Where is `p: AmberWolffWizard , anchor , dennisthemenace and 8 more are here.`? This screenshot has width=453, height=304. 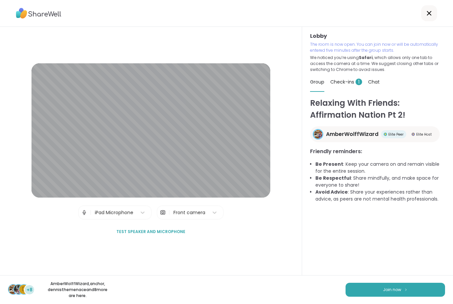 p: AmberWolffWizard , anchor , dennisthemenace and 8 more are here. is located at coordinates (78, 290).